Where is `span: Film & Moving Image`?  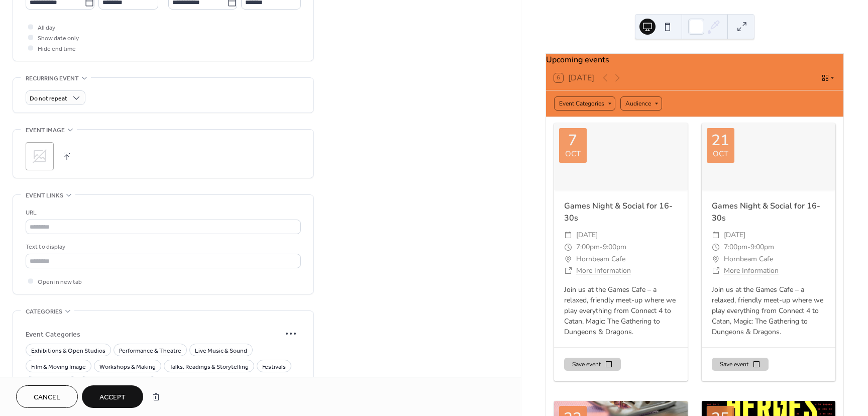 span: Film & Moving Image is located at coordinates (58, 366).